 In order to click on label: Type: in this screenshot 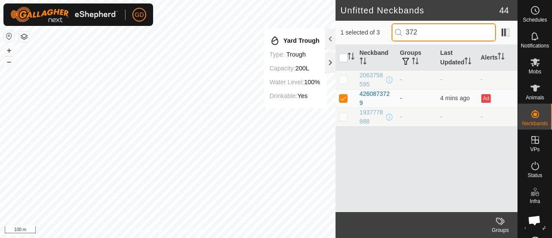, I will do `click(277, 54)`.